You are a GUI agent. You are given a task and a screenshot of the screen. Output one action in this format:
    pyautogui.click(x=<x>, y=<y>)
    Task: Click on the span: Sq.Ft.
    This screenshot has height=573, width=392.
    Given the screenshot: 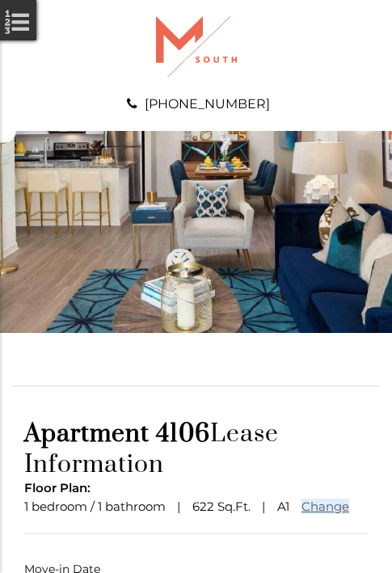 What is the action you would take?
    pyautogui.click(x=233, y=506)
    